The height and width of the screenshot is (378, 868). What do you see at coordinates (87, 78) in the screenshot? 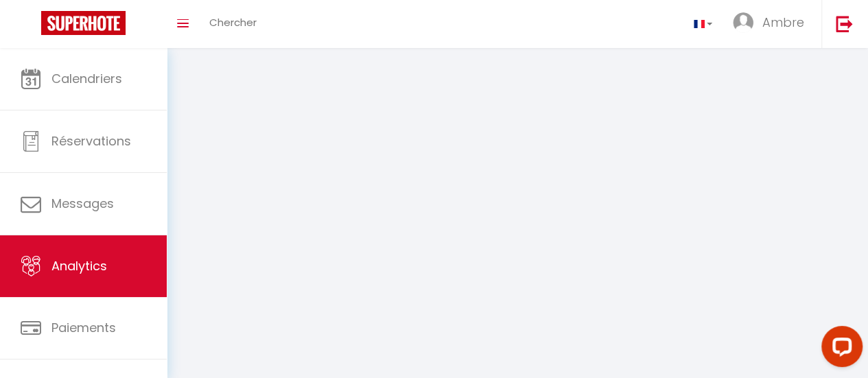
I see `span: Calendriers` at bounding box center [87, 78].